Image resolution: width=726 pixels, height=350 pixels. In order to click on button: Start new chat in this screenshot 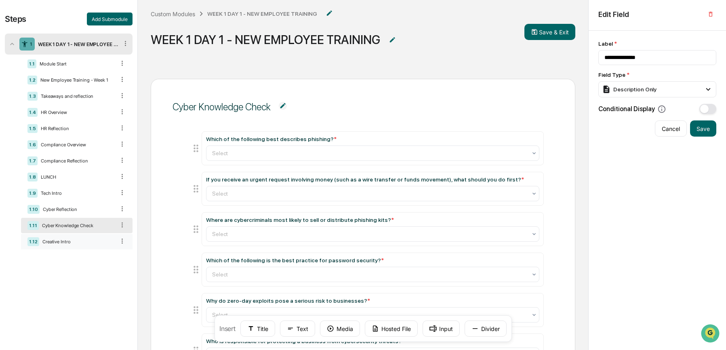, I will do `click(142, 69)`.